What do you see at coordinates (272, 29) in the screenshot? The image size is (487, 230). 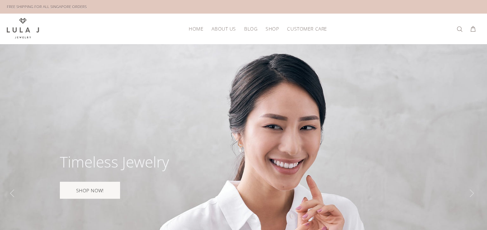 I see `span: SHOP` at bounding box center [272, 29].